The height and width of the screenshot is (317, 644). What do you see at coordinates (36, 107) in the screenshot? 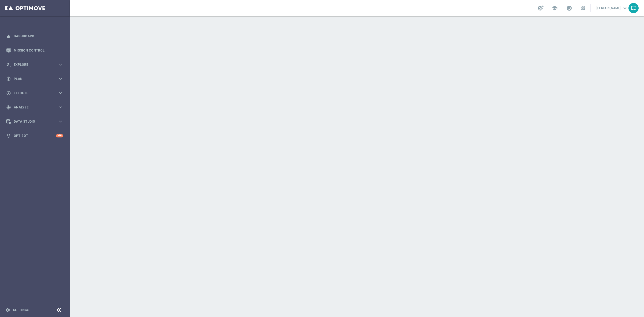
I see `span: Analyze` at bounding box center [36, 107].